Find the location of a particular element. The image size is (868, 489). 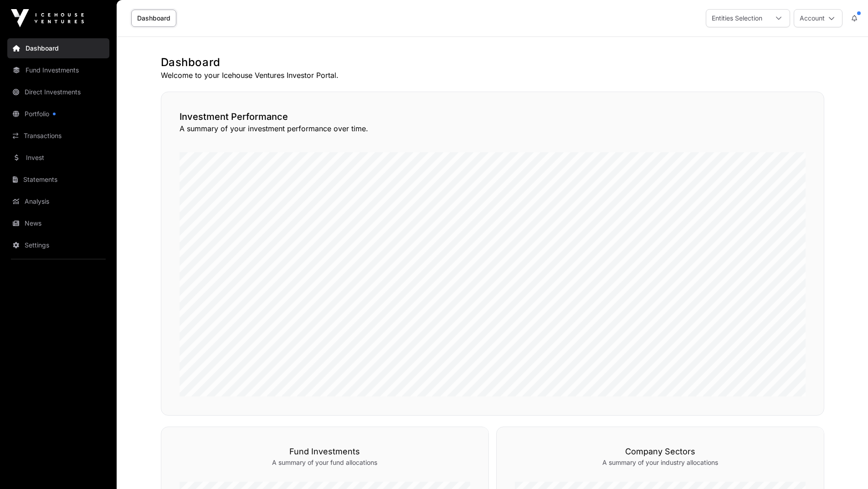

p: Welcome to your Icehouse Ventures Investor Portal. is located at coordinates (492, 75).